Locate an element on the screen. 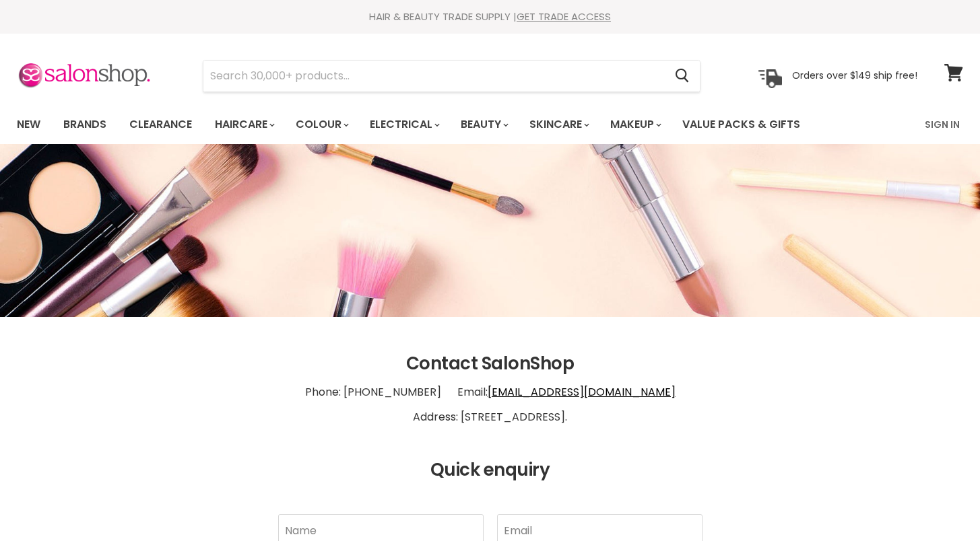 The image size is (980, 541). a: Sign In is located at coordinates (942, 124).